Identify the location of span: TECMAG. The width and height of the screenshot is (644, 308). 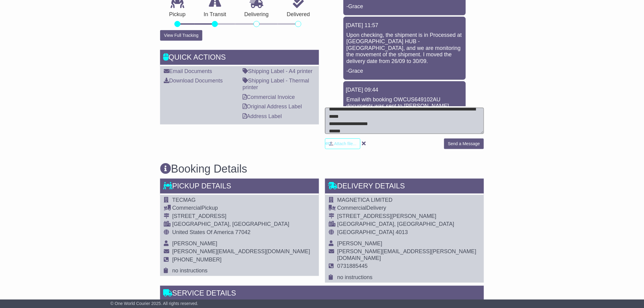
(184, 200).